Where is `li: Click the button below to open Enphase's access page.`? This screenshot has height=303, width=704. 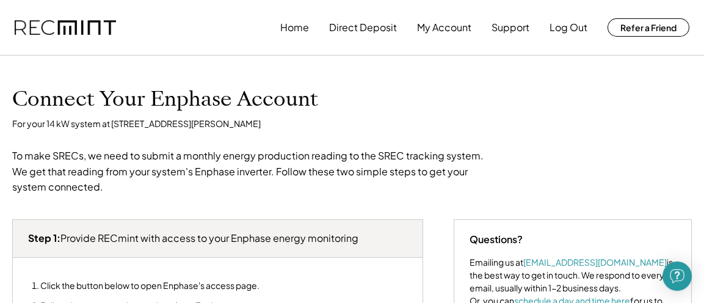
li: Click the button below to open Enphase's access page. is located at coordinates (158, 285).